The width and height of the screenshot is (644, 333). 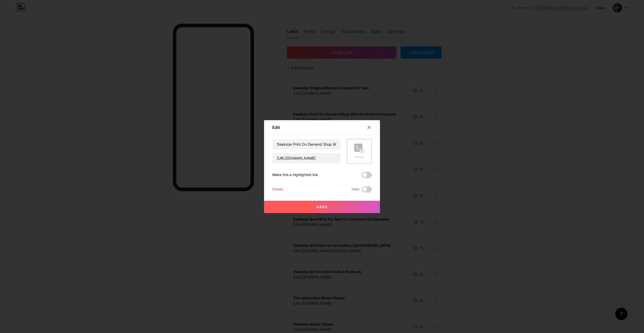 What do you see at coordinates (322, 207) in the screenshot?
I see `button: Save` at bounding box center [322, 207].